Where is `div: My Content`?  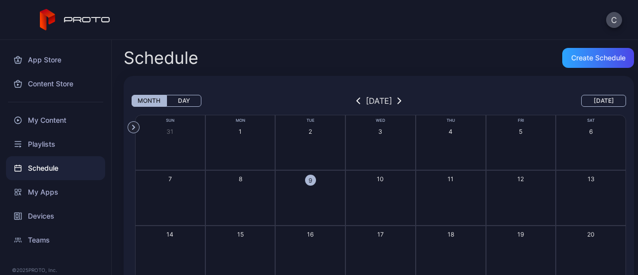 div: My Content is located at coordinates (55, 120).